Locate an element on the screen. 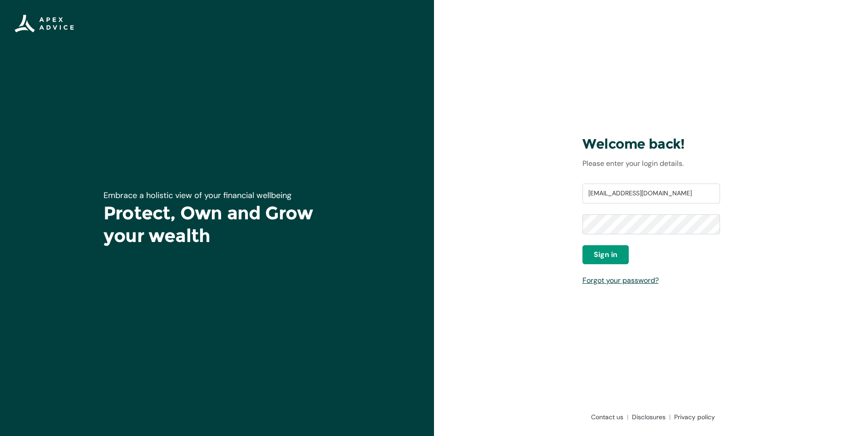 The width and height of the screenshot is (868, 436). button: Sign in is located at coordinates (606, 255).